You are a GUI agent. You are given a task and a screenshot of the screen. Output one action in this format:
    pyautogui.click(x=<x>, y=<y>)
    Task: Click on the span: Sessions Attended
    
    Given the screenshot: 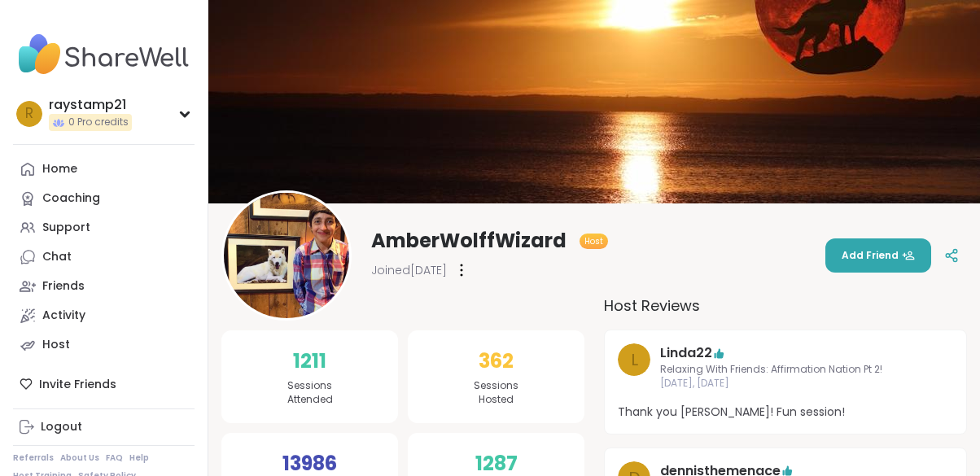 What is the action you would take?
    pyautogui.click(x=311, y=393)
    